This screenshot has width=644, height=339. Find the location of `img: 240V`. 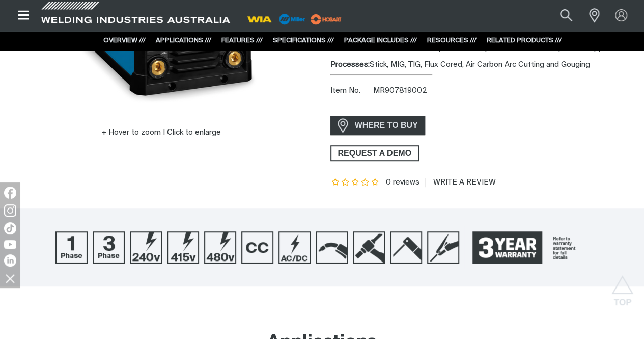

img: 240V is located at coordinates (146, 247).